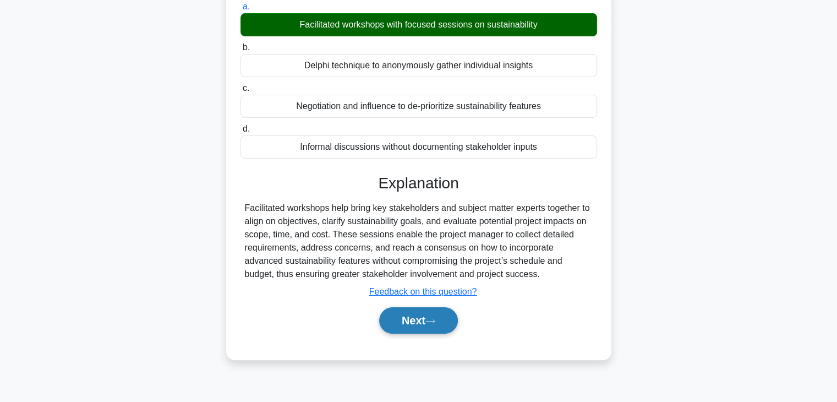 The height and width of the screenshot is (402, 837). What do you see at coordinates (246, 6) in the screenshot?
I see `span: a.` at bounding box center [246, 6].